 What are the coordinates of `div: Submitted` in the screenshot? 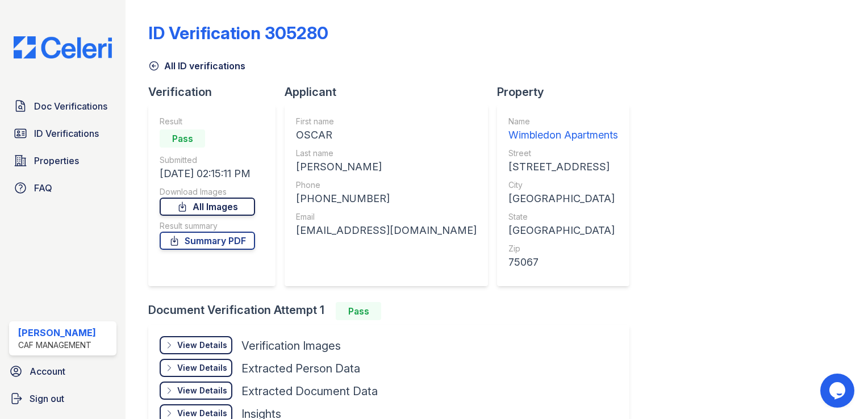 It's located at (208, 160).